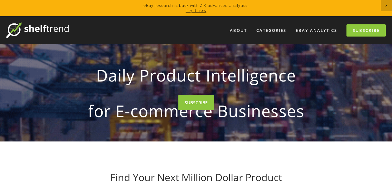 The height and width of the screenshot is (188, 392). I want to click on a: eBay Analytics, so click(316, 30).